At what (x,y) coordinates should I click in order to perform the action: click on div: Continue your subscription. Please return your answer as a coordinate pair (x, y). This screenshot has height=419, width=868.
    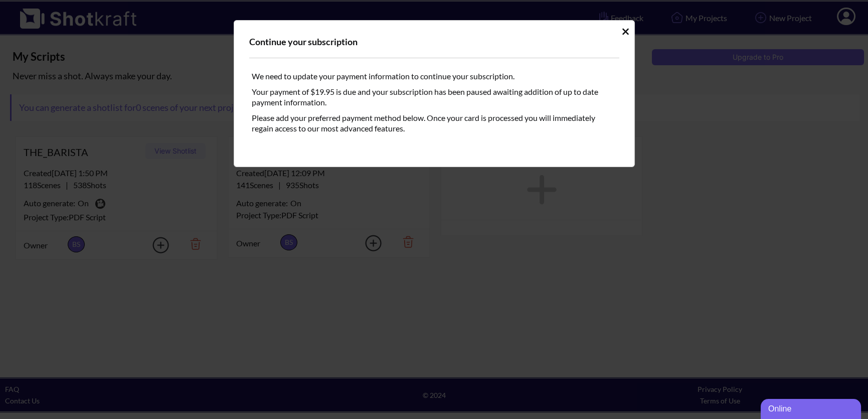
    Looking at the image, I should click on (434, 42).